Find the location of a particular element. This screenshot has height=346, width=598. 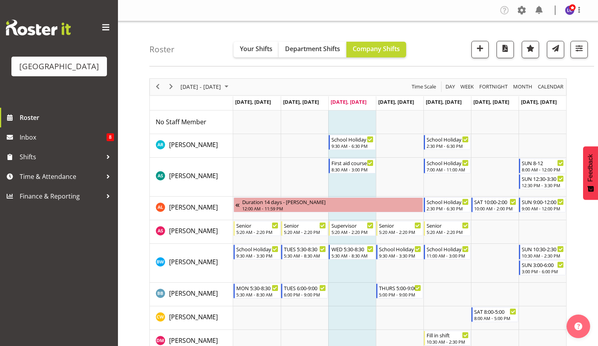

div: Bradley Barton"s event - TUES 6:00-9:00 Begin From Tuesday, September 30, 2025 at 6:00:00 PM GMT+... is located at coordinates (304, 291).